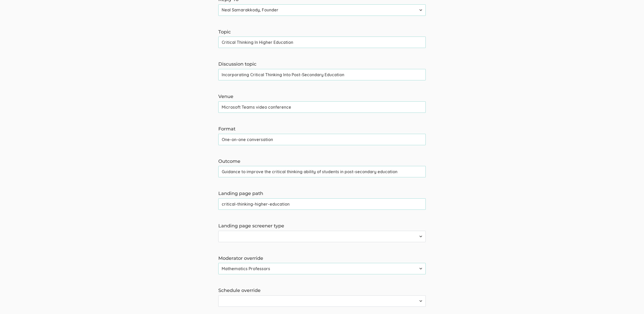  Describe the element at coordinates (322, 161) in the screenshot. I see `label: Outcome` at that location.